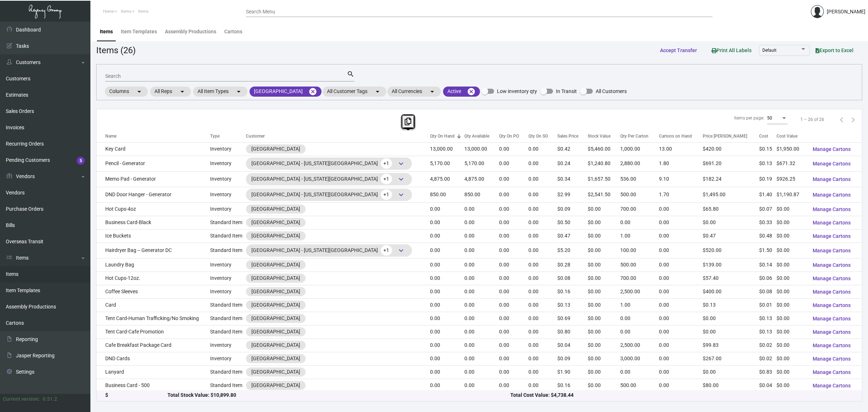 This screenshot has width=868, height=412. I want to click on td: $0.07, so click(768, 209).